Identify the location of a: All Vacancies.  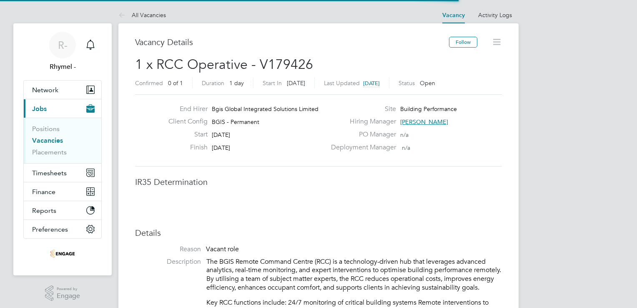
(142, 15).